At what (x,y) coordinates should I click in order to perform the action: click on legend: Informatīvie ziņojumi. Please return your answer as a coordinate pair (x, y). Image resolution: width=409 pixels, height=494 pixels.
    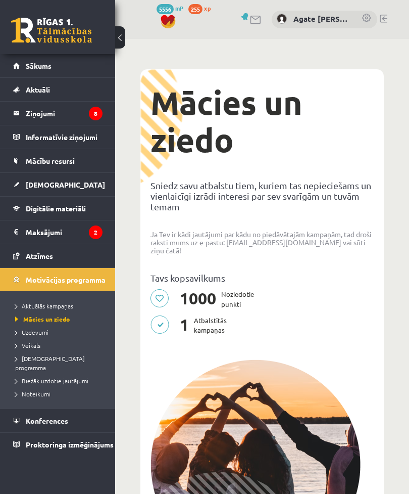
    Looking at the image, I should click on (64, 137).